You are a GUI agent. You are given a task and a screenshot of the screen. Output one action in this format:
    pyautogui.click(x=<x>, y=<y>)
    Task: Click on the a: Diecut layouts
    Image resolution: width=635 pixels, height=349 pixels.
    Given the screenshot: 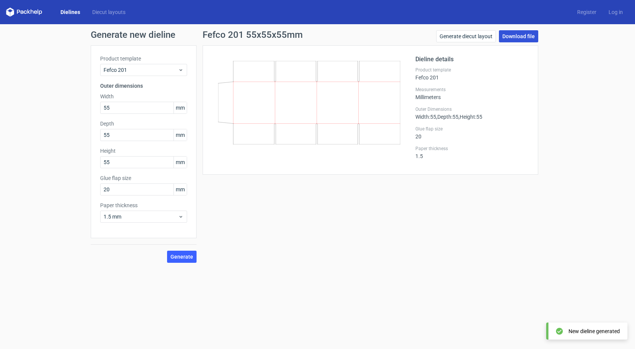 What is the action you would take?
    pyautogui.click(x=109, y=12)
    